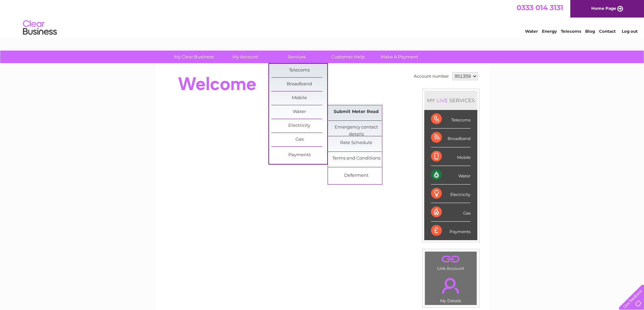 This screenshot has height=310, width=644. I want to click on a: My Clear Business, so click(194, 57).